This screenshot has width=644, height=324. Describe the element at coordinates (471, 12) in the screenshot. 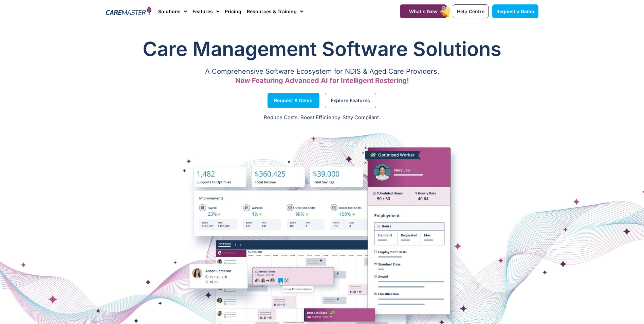

I see `a: Help Centre` at that location.